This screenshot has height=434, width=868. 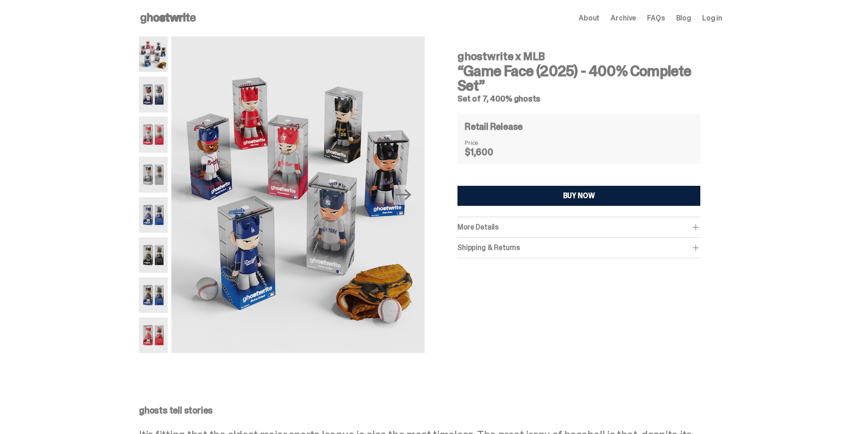 I want to click on div: Shipping & Returns, so click(x=579, y=248).